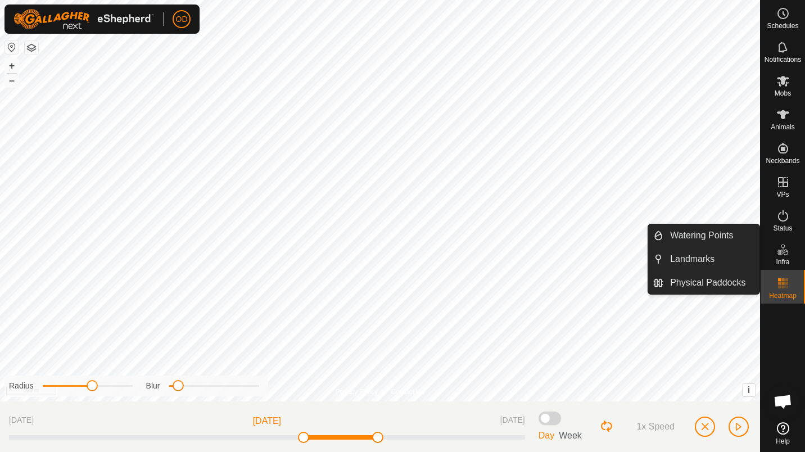 This screenshot has height=452, width=805. Describe the element at coordinates (546, 435) in the screenshot. I see `span: Day` at that location.